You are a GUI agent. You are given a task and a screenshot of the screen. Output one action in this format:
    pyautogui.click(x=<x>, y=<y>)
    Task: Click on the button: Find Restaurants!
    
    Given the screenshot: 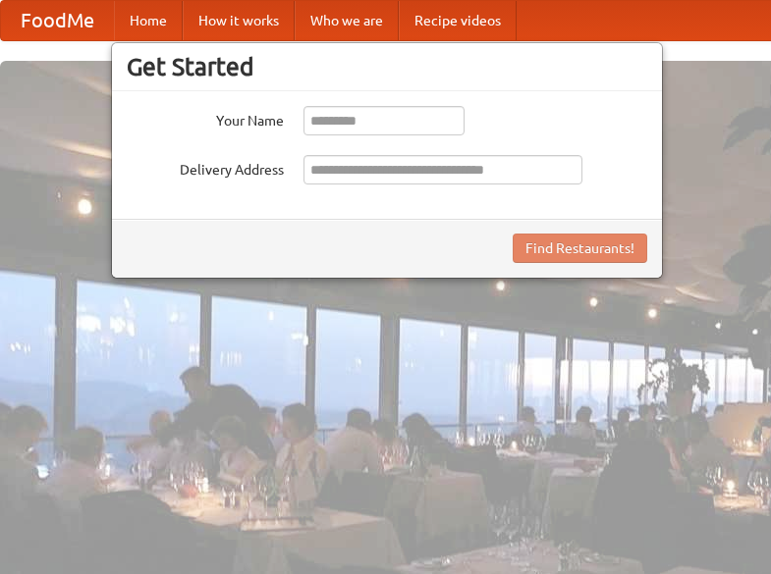 What is the action you would take?
    pyautogui.click(x=579, y=248)
    